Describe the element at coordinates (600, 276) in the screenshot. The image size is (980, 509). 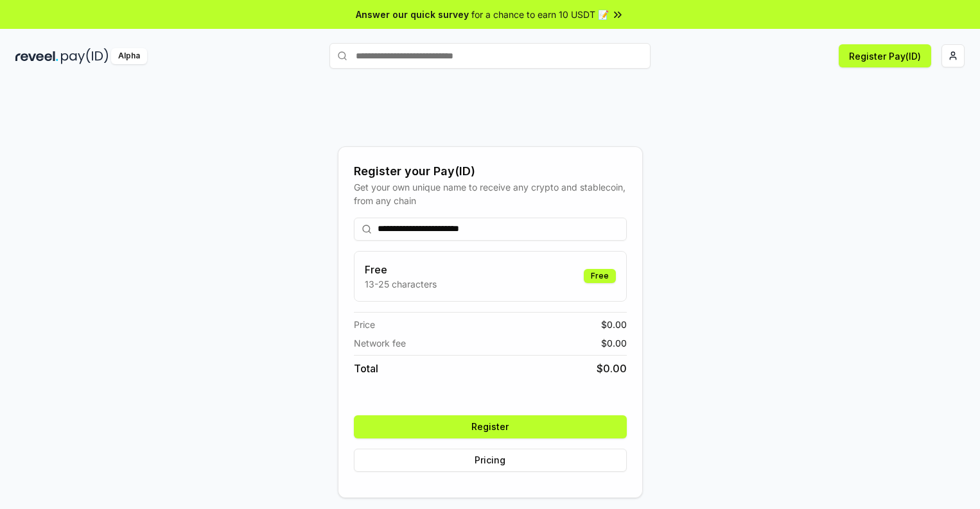
I see `div: Free` at that location.